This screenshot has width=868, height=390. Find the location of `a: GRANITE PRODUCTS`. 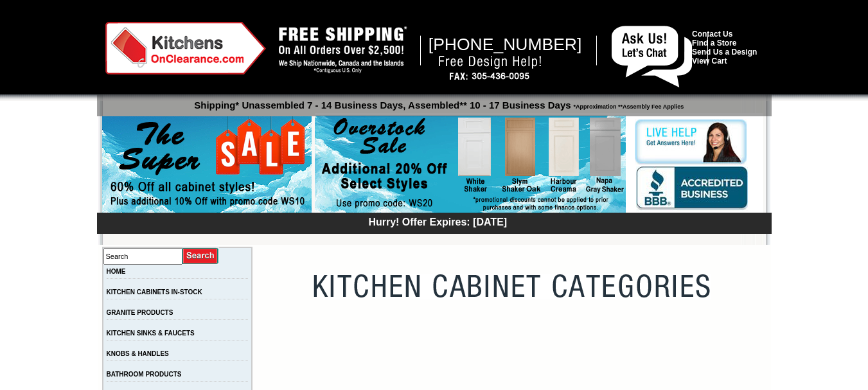

a: GRANITE PRODUCTS is located at coordinates (140, 313).